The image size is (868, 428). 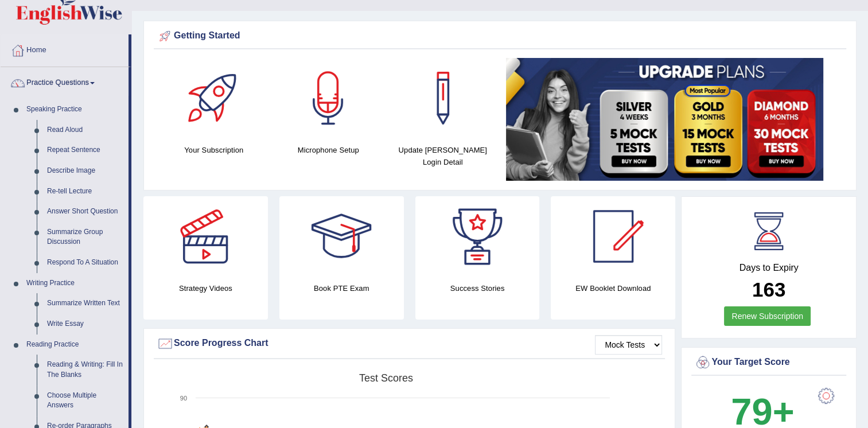 I want to click on div: Score Progress Chart, so click(x=409, y=343).